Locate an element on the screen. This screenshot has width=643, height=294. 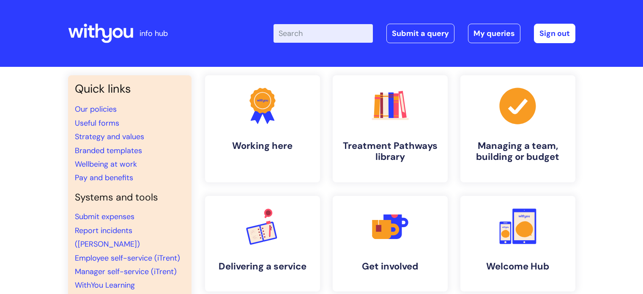
a: Strategy and values is located at coordinates (109, 136).